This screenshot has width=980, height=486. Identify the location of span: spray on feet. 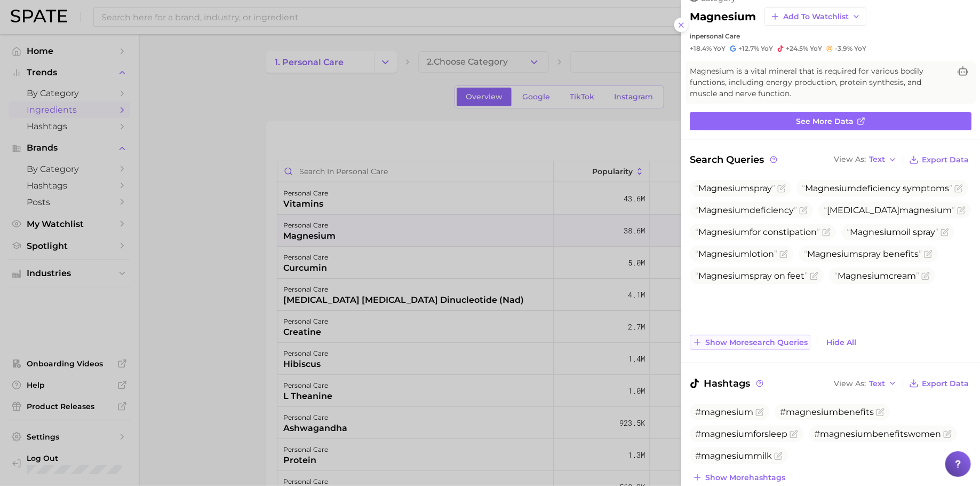
(751, 275).